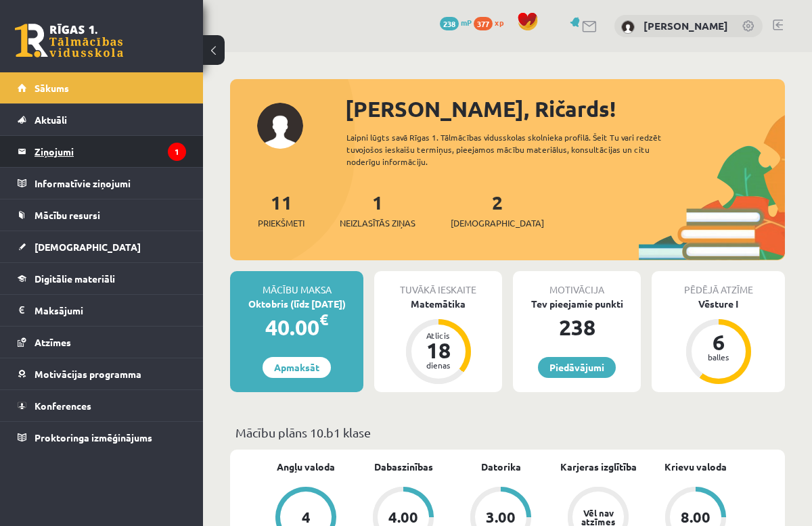 Image resolution: width=812 pixels, height=526 pixels. What do you see at coordinates (102, 215) in the screenshot?
I see `a: Mācību resursi` at bounding box center [102, 215].